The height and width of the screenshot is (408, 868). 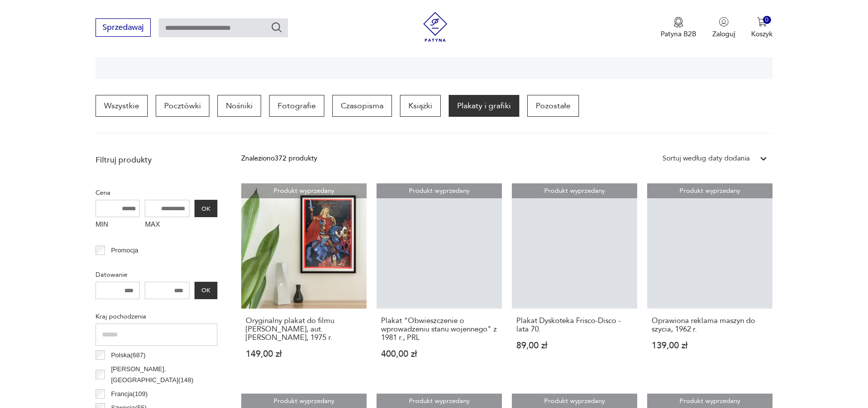 What do you see at coordinates (723, 22) in the screenshot?
I see `img: Ikonka użytkownika` at bounding box center [723, 22].